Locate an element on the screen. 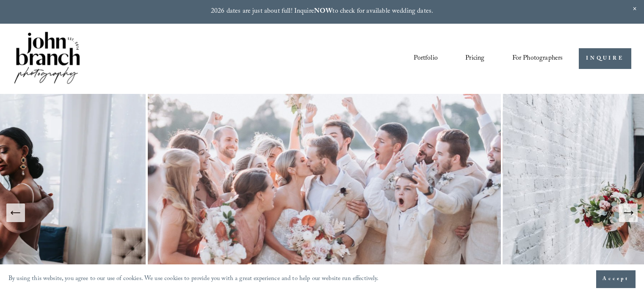 Image resolution: width=644 pixels, height=294 pixels. a: Portfolio is located at coordinates (426, 59).